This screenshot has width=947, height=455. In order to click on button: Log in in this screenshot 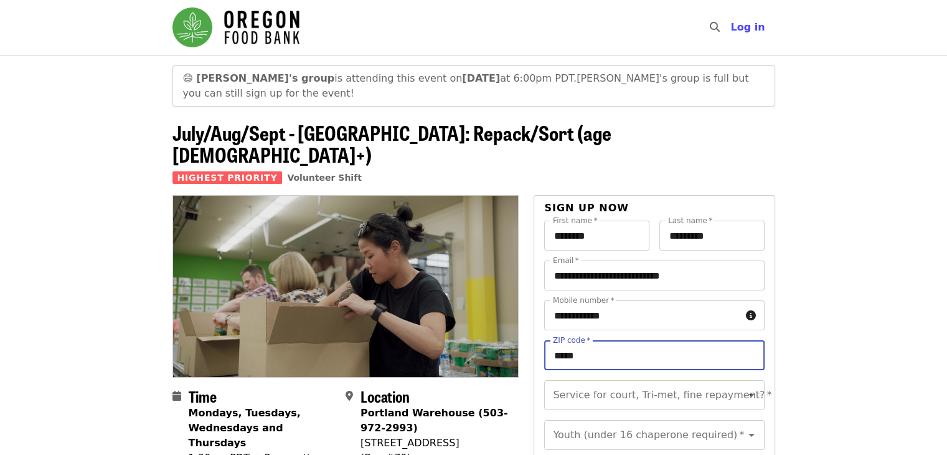, I will do `click(747, 27)`.